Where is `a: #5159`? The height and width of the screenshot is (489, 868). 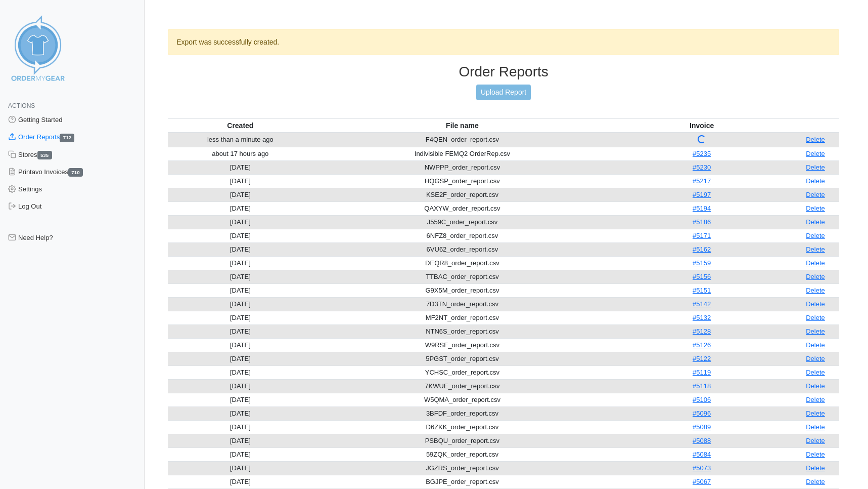 a: #5159 is located at coordinates (702, 263).